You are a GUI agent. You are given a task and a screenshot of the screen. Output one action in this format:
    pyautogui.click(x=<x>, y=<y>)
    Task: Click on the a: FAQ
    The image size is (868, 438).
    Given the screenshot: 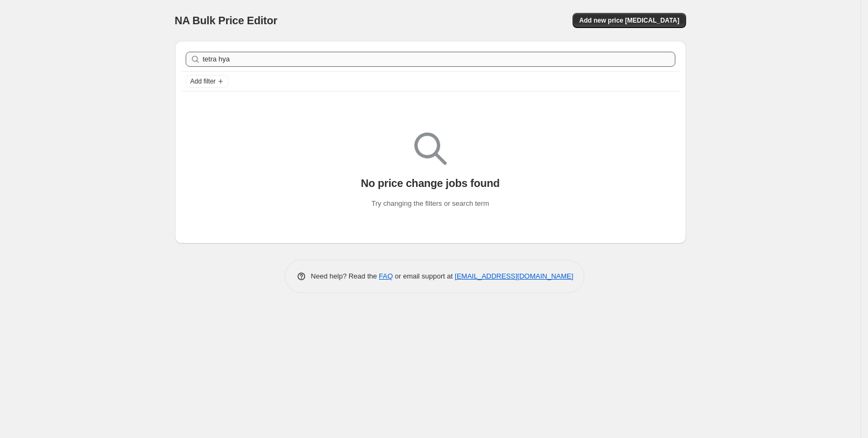 What is the action you would take?
    pyautogui.click(x=386, y=276)
    